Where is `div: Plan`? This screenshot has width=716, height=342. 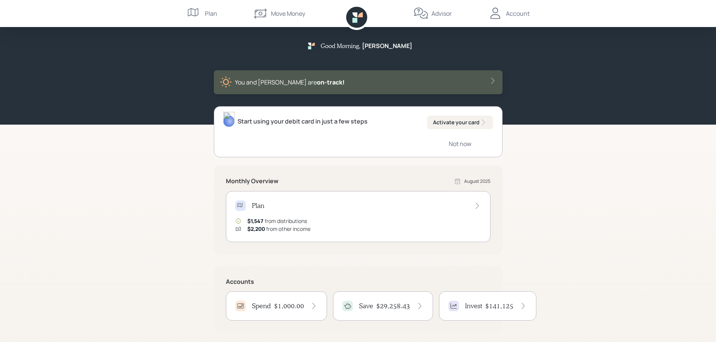 div: Plan is located at coordinates (211, 14).